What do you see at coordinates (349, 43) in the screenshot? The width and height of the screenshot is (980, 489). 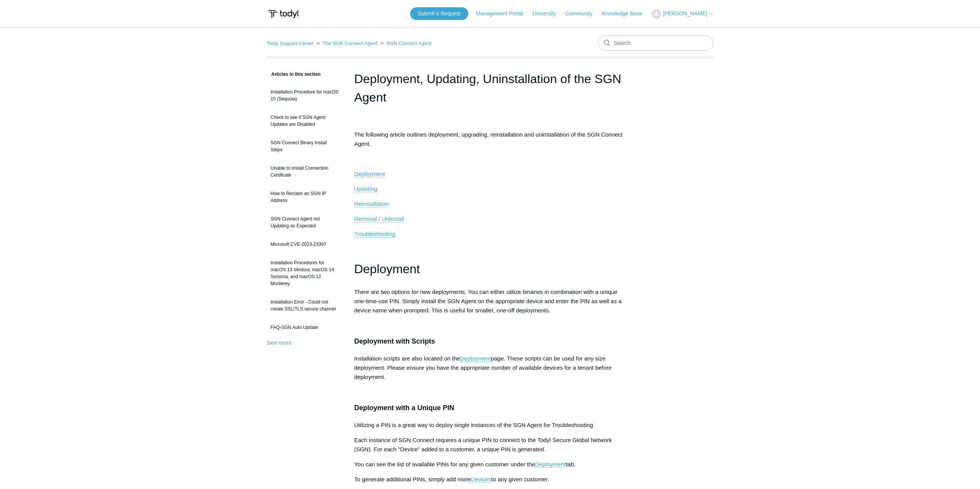 I see `a: The SGN Connect Agent` at bounding box center [349, 43].